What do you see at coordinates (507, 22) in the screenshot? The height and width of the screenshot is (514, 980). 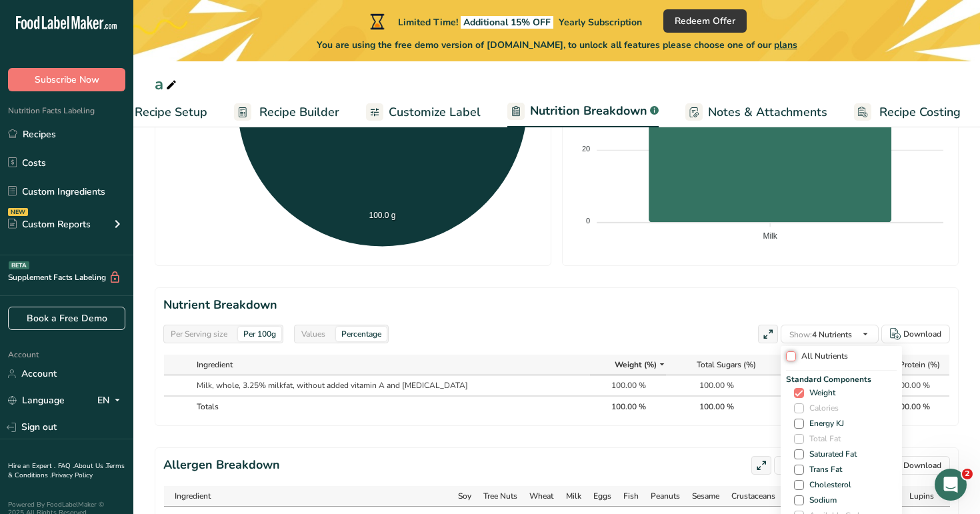 I see `span: Additional 15% OFF` at bounding box center [507, 22].